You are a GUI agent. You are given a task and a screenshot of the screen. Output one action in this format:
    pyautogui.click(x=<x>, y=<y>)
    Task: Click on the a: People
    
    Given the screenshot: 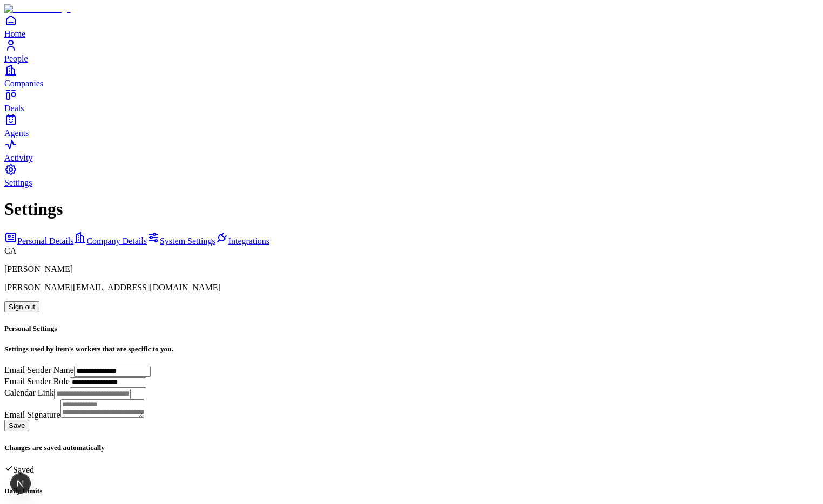 What is the action you would take?
    pyautogui.click(x=412, y=51)
    